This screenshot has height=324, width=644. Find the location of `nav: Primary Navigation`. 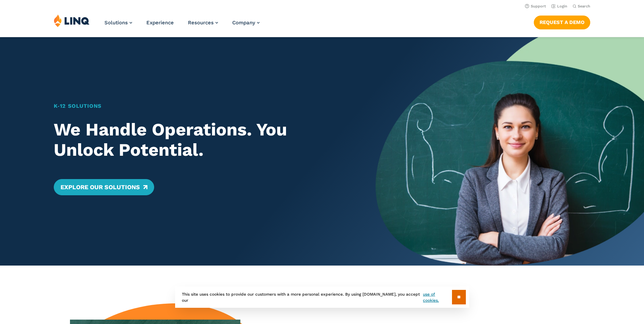

nav: Primary Navigation is located at coordinates (182, 25).